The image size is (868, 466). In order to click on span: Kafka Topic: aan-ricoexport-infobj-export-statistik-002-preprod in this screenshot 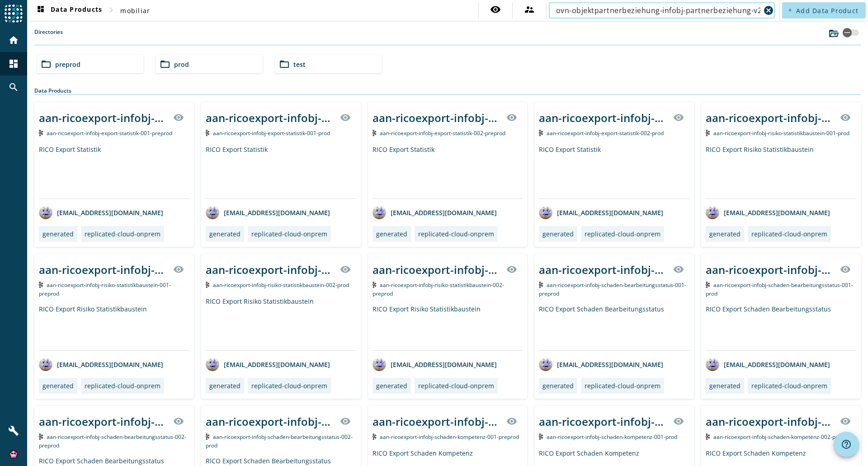, I will do `click(443, 133)`.